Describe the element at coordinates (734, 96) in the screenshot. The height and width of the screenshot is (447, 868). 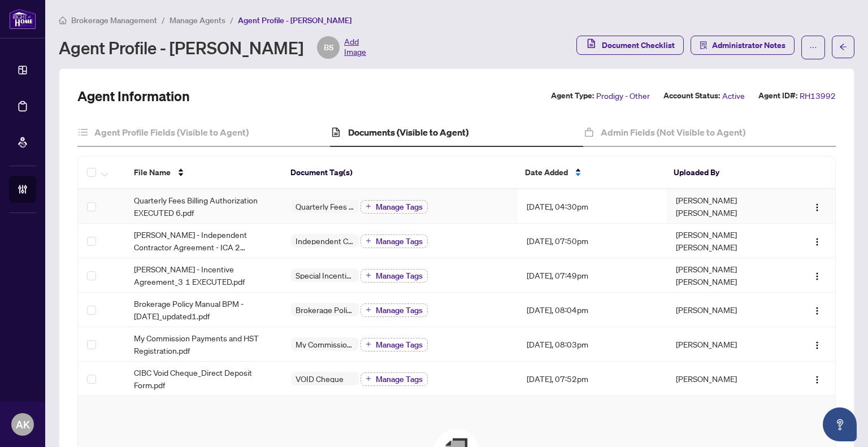
I see `span: Active` at that location.